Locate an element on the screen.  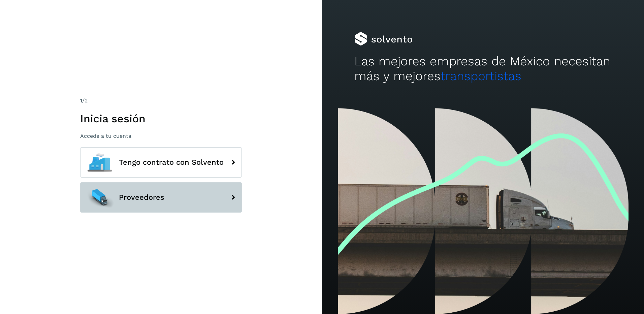
span: Proveedores is located at coordinates (142, 197).